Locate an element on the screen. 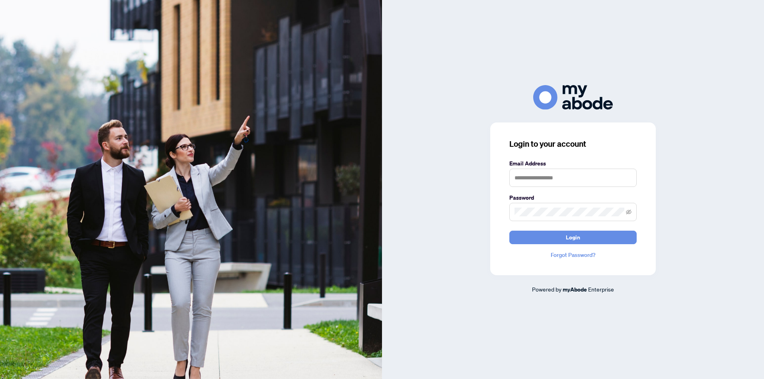 Image resolution: width=764 pixels, height=379 pixels. label: Email Address is located at coordinates (573, 164).